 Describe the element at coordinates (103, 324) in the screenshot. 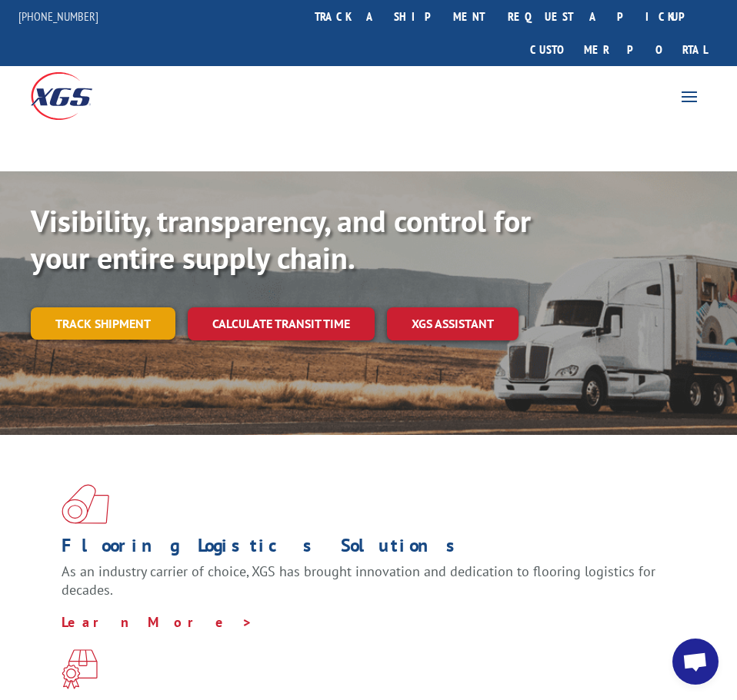

I see `a: Track shipment` at that location.